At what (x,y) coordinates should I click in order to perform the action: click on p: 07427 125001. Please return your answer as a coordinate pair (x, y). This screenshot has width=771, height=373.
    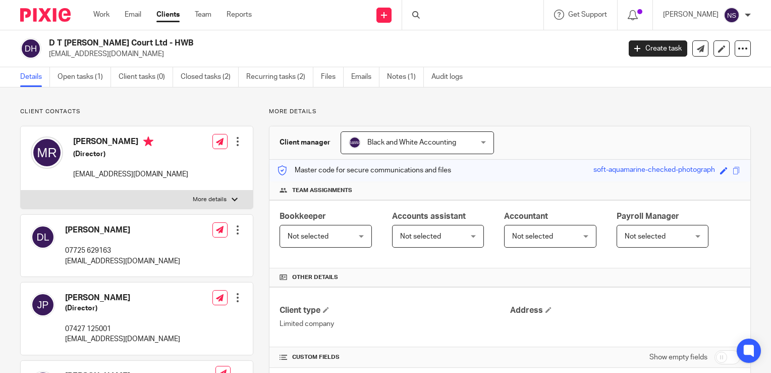
    Looking at the image, I should click on (123, 329).